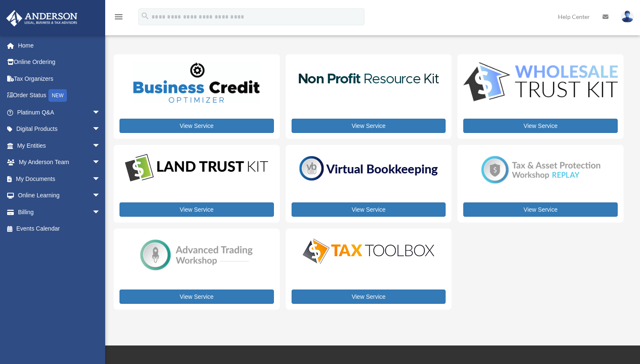  I want to click on a: My Entitiesarrow_drop_down, so click(59, 145).